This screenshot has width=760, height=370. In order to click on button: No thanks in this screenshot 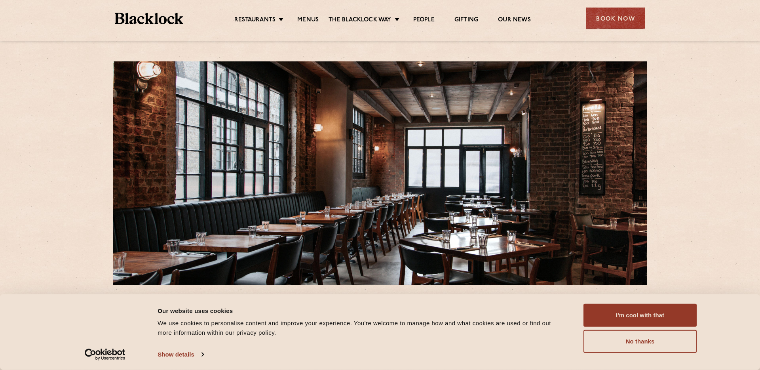, I will do `click(640, 341)`.